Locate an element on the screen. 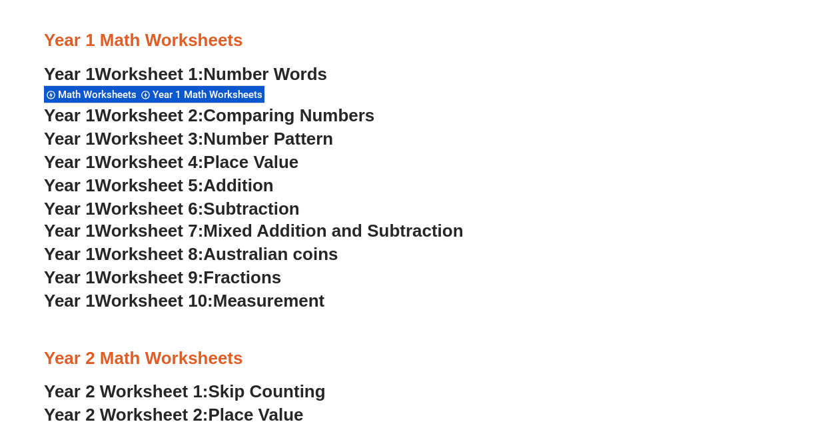 The image size is (834, 422). a: Year 1Worksheet 3:Number Pattern is located at coordinates (189, 139).